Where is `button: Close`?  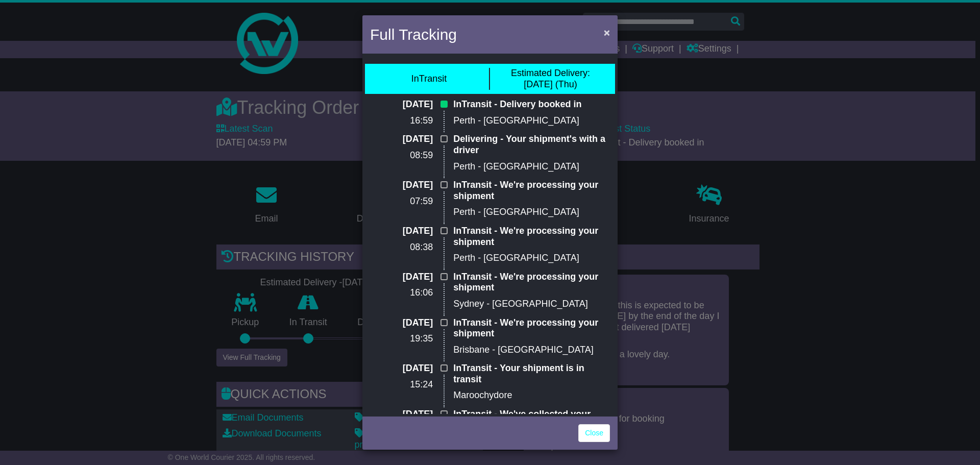 button: Close is located at coordinates (607, 32).